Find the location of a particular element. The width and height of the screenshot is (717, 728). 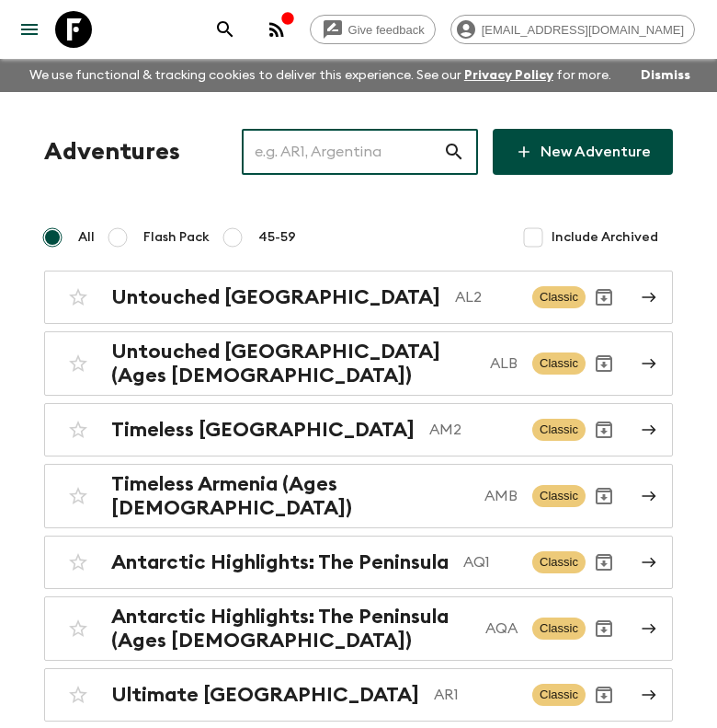

span: All is located at coordinates (87, 238).